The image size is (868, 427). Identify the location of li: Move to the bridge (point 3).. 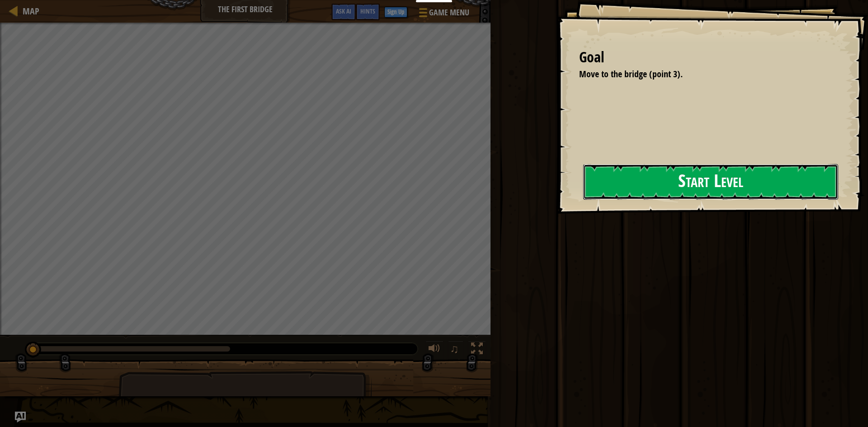
(701, 74).